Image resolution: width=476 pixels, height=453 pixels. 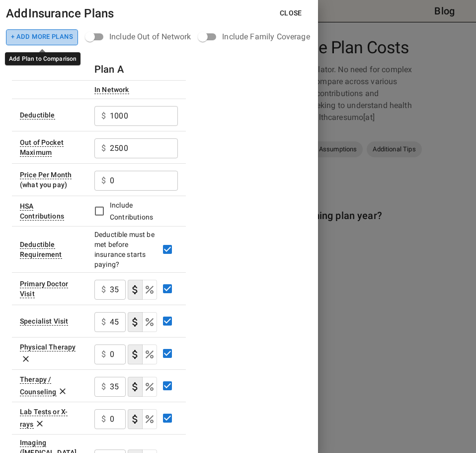 What do you see at coordinates (49, 179) in the screenshot?
I see `td: (what you pay)` at bounding box center [49, 179].